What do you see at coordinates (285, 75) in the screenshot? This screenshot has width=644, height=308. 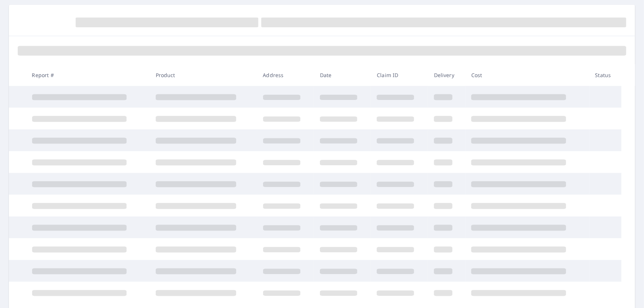 I see `th: Address` at bounding box center [285, 75].